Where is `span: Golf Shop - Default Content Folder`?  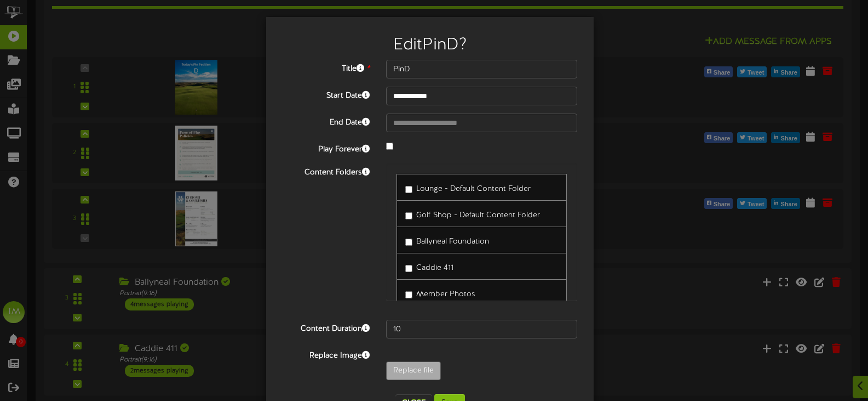
span: Golf Shop - Default Content Folder is located at coordinates (478, 215).